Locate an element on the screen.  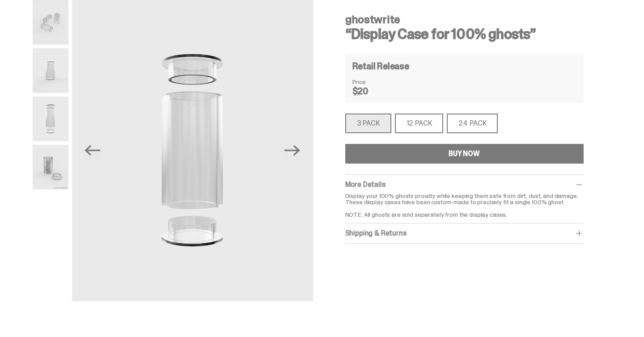
div: 12 PACK is located at coordinates (419, 123).